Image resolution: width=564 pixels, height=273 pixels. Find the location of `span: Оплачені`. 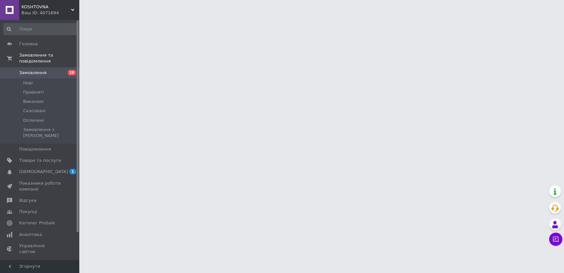

span: Оплачені is located at coordinates (33, 120).